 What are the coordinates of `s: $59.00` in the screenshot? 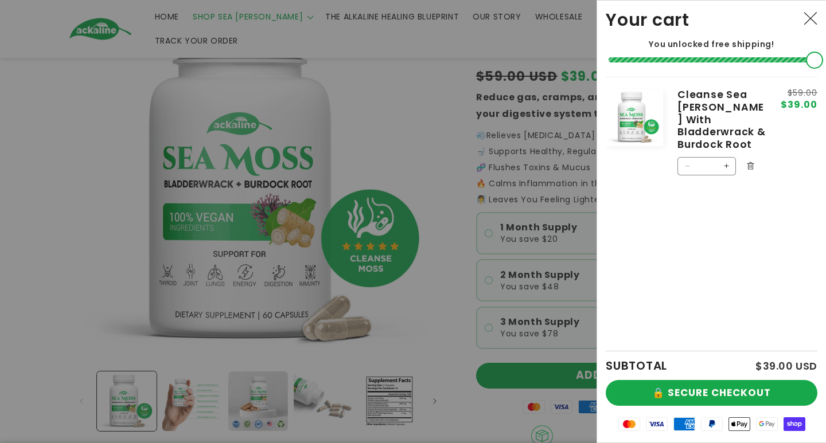 It's located at (799, 93).